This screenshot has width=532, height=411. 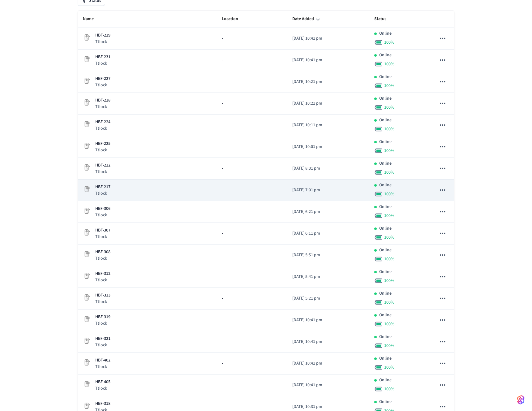 I want to click on p: HBF-217, so click(x=103, y=187).